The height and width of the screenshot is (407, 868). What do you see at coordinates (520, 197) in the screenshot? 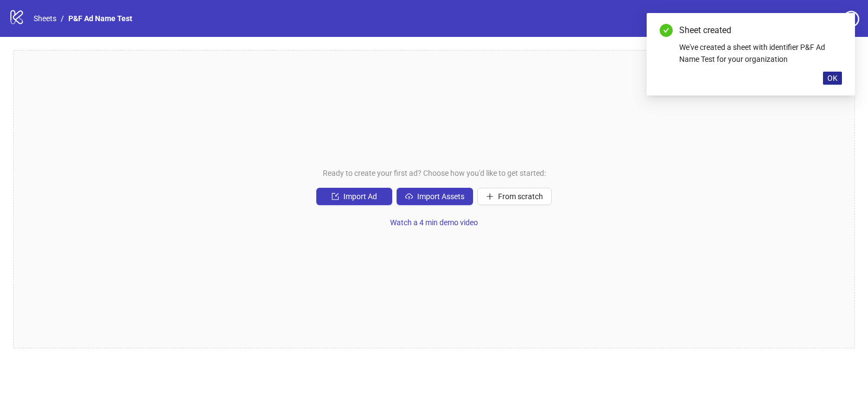
I see `span: From scratch` at bounding box center [520, 197].